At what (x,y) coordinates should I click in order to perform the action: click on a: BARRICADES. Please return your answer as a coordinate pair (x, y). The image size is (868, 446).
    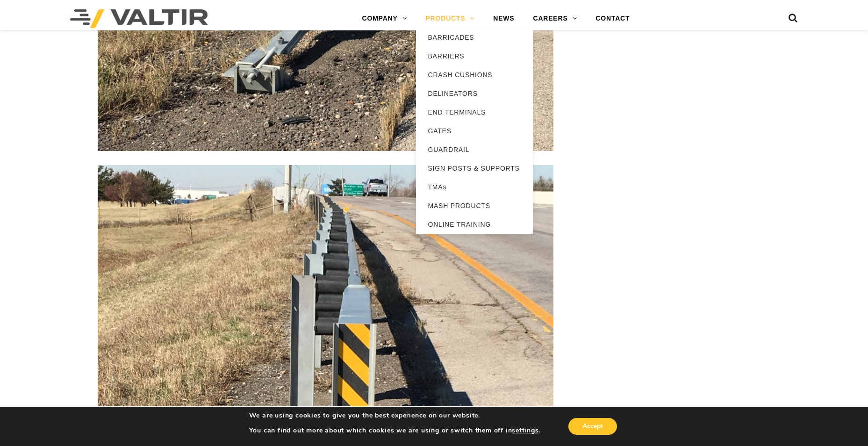
    Looking at the image, I should click on (475, 38).